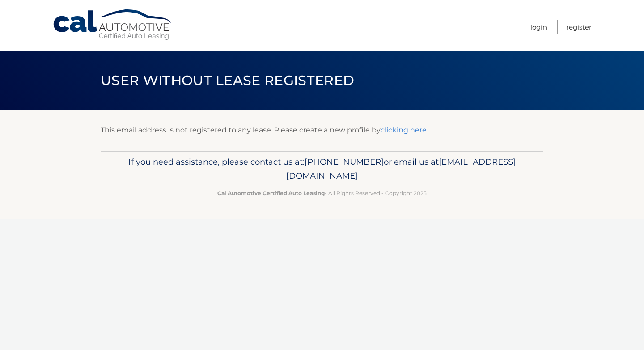 The width and height of the screenshot is (644, 350). I want to click on p: This email address is not registered to any lease. Please create a new profile by ., so click(322, 130).